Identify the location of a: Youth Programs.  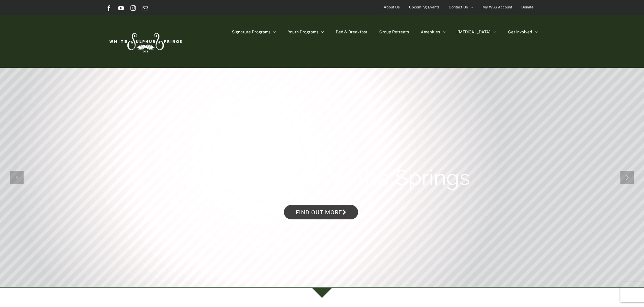
(306, 32).